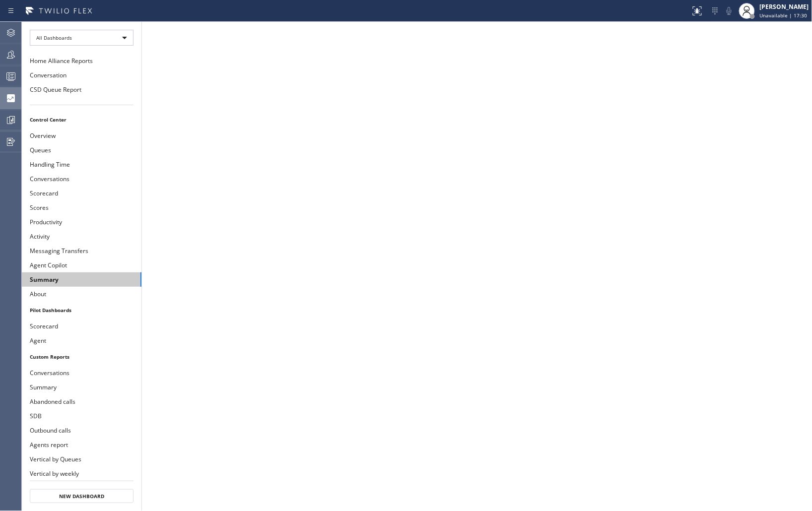  Describe the element at coordinates (81, 136) in the screenshot. I see `button: Overview` at that location.